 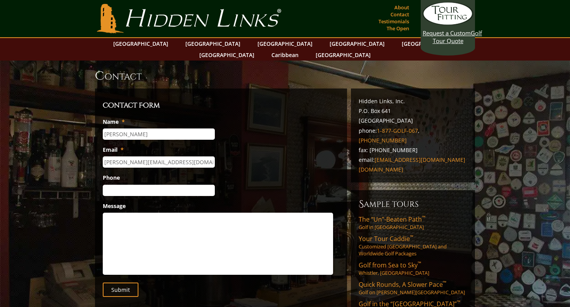 I want to click on a: Request a CustomGolf Tour Quote, so click(x=448, y=23).